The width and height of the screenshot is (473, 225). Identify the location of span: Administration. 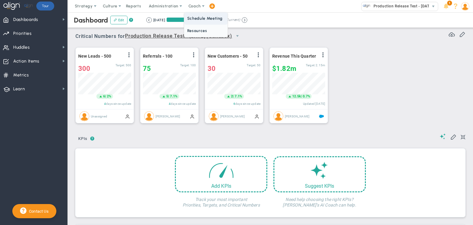
(163, 6).